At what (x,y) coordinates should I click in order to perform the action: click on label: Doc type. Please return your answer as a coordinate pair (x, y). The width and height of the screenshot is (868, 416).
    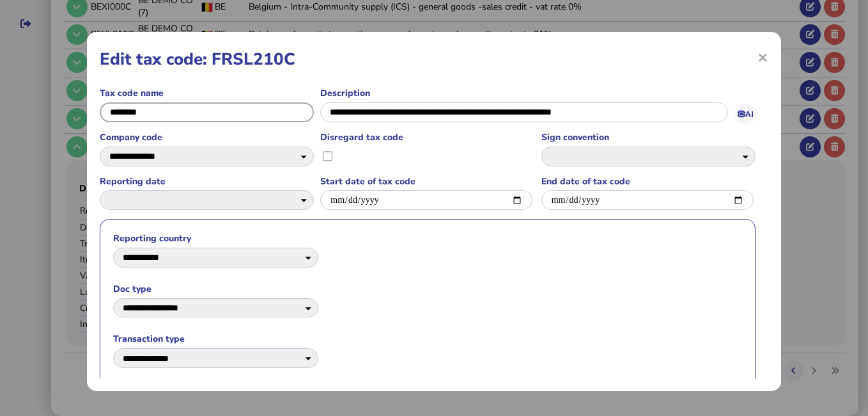
    Looking at the image, I should click on (216, 289).